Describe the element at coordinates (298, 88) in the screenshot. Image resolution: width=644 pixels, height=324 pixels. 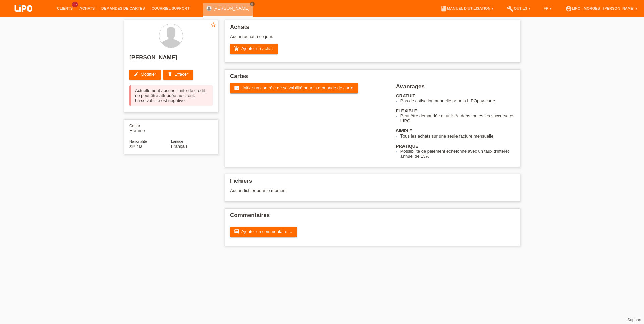
I see `span: Initier un contrôle de solvabilité pour la demande de carte` at that location.